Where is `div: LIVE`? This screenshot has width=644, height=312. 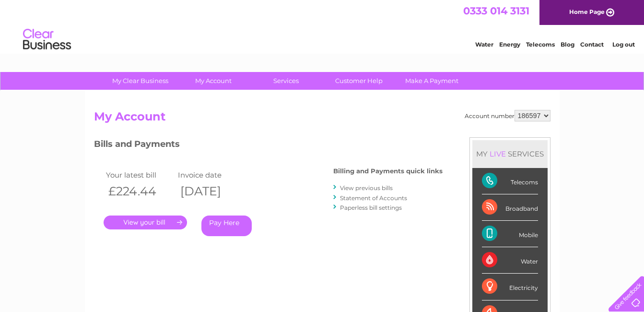
div: LIVE is located at coordinates (498, 154).